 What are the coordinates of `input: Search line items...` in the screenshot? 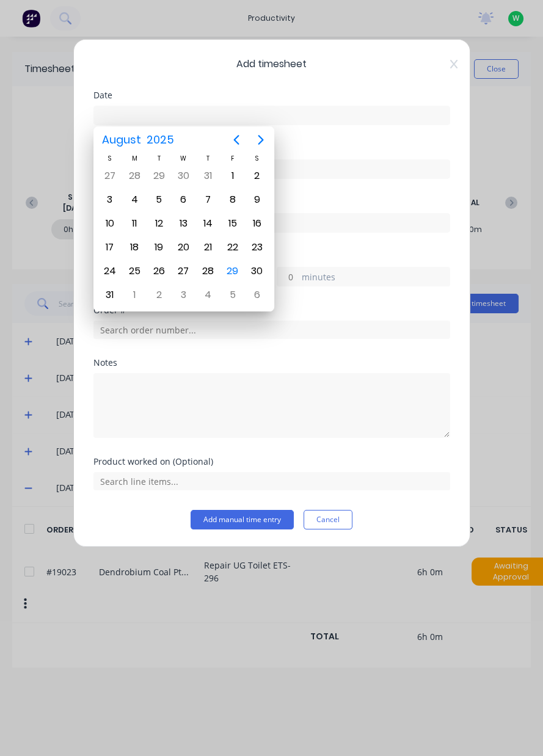 It's located at (272, 482).